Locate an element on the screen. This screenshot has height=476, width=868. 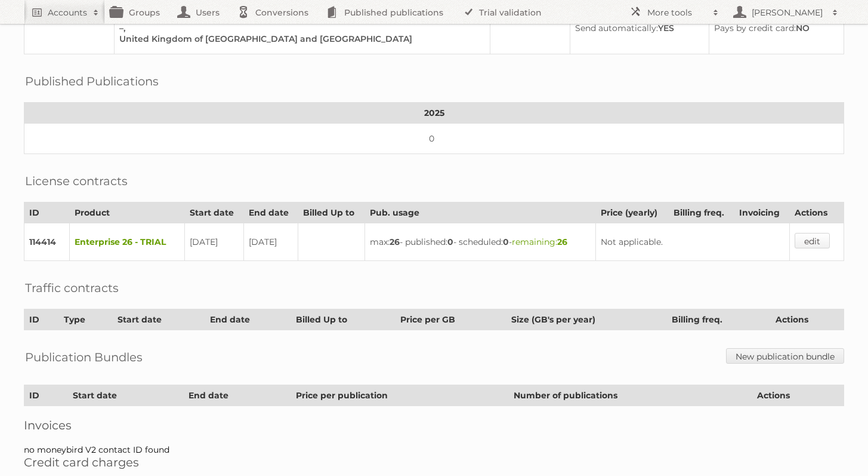
a: edit is located at coordinates (812, 240).